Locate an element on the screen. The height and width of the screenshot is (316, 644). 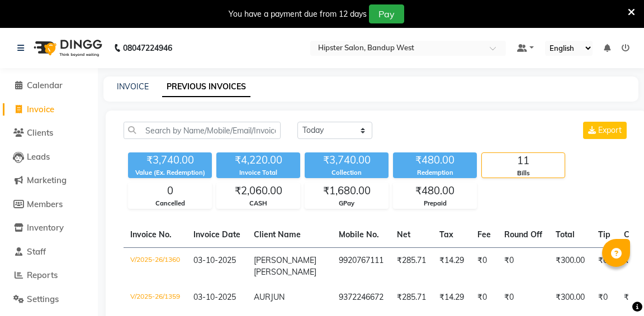
span: AURJUN is located at coordinates (269, 297).